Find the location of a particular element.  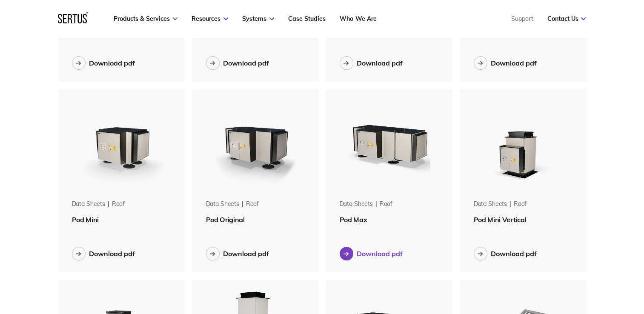

span: Pod Max is located at coordinates (353, 220).